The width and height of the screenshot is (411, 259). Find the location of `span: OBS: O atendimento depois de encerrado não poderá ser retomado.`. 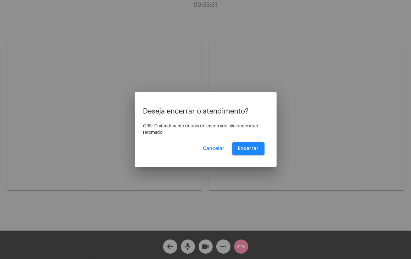

span: OBS: O atendimento depois de encerrado não poderá ser retomado. is located at coordinates (201, 129).